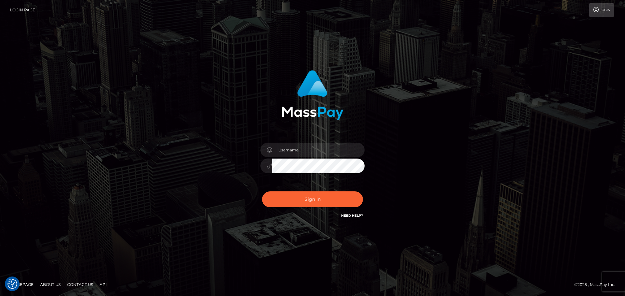 The height and width of the screenshot is (296, 625). Describe the element at coordinates (22, 10) in the screenshot. I see `a: Login Page` at that location.